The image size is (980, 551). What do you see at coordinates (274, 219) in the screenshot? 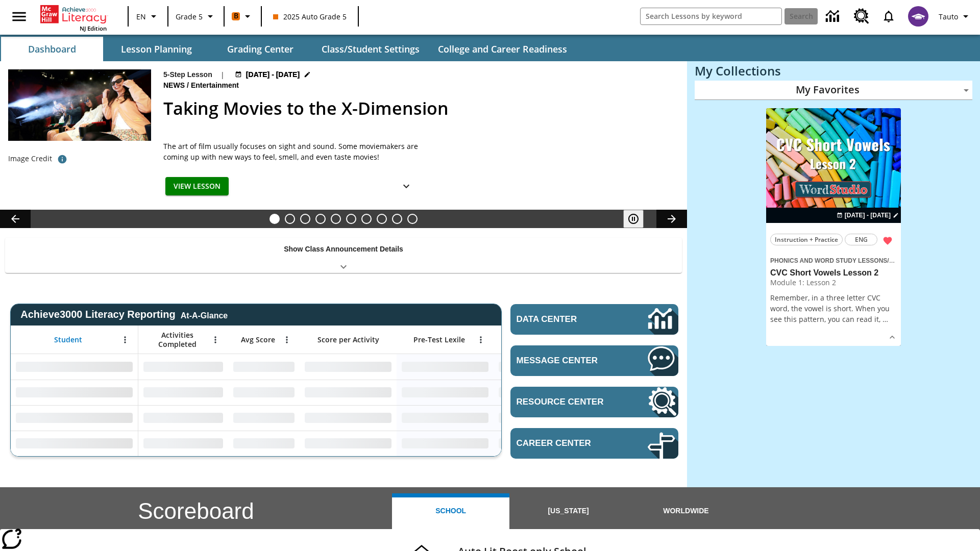
I see `button: Slide 1 Taking Movies to the X-Dimension` at bounding box center [274, 219].